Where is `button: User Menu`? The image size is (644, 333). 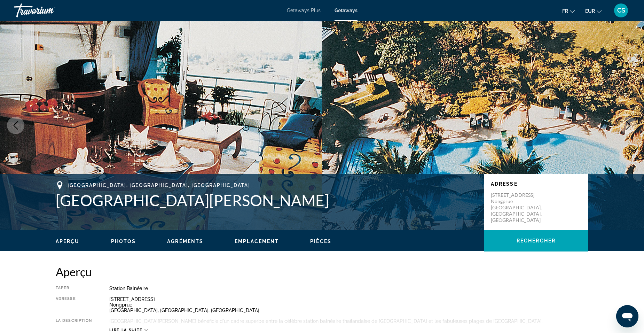
button: User Menu is located at coordinates (621, 10).